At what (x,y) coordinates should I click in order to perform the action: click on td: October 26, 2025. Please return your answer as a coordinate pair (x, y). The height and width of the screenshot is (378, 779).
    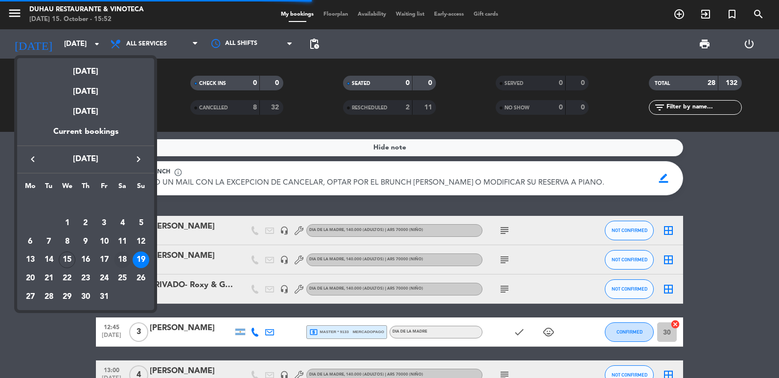
    Looking at the image, I should click on (141, 279).